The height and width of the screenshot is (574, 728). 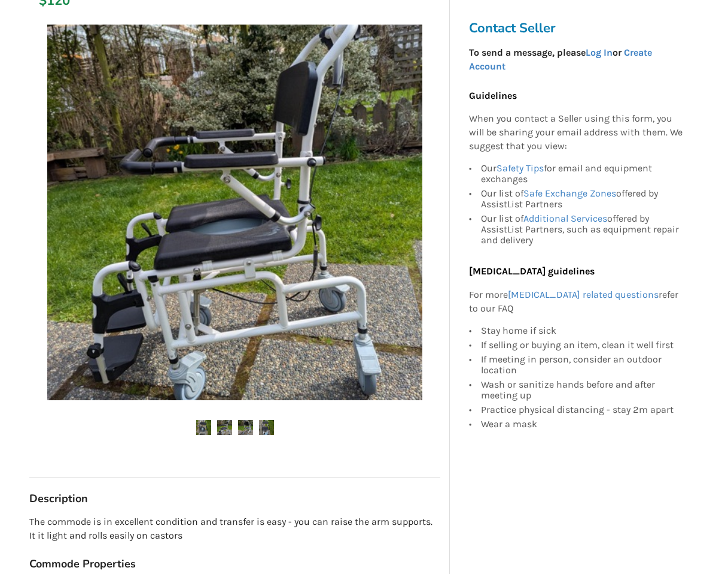 What do you see at coordinates (583, 409) in the screenshot?
I see `div: Practice physical distancing - stay 2m apart` at bounding box center [583, 409].